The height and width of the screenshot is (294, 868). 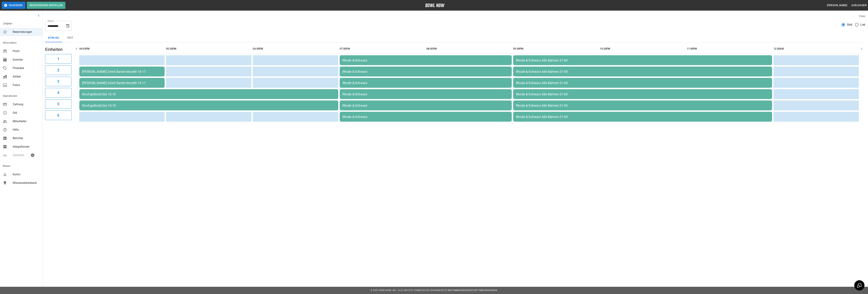 What do you see at coordinates (26, 76) in the screenshot?
I see `span: Artikel` at bounding box center [26, 76].